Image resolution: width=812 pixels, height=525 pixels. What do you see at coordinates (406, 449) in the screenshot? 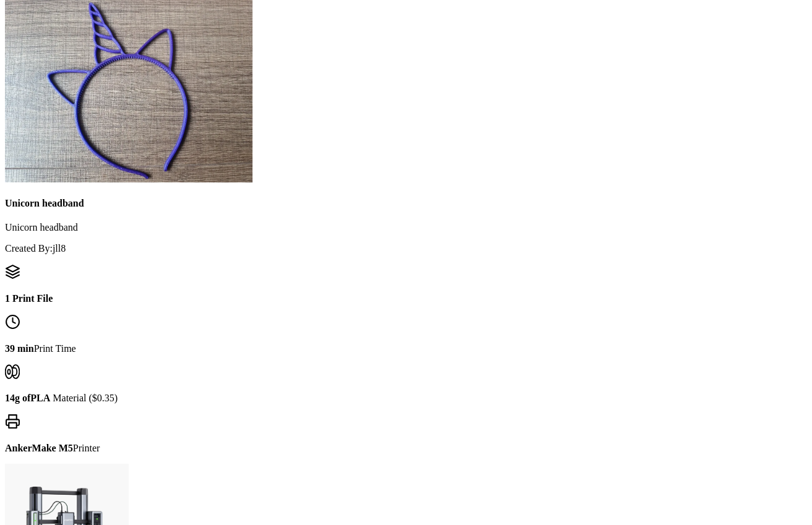
I see `p: Printer` at bounding box center [406, 449].